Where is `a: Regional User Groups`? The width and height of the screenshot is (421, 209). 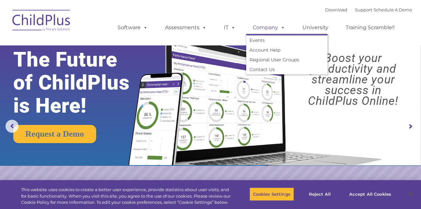
a: Regional User Groups is located at coordinates (287, 60).